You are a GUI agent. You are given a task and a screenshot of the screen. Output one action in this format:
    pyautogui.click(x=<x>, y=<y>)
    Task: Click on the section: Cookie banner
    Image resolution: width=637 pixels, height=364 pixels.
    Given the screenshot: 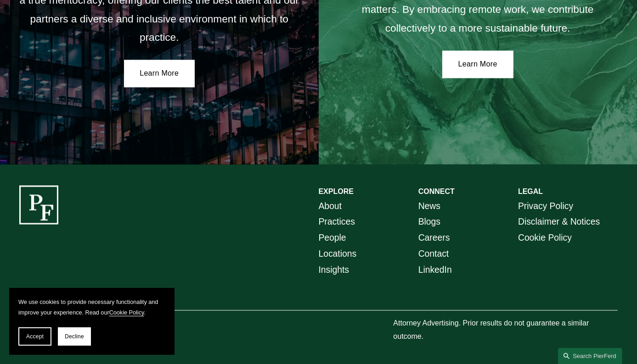 What is the action you would take?
    pyautogui.click(x=92, y=322)
    